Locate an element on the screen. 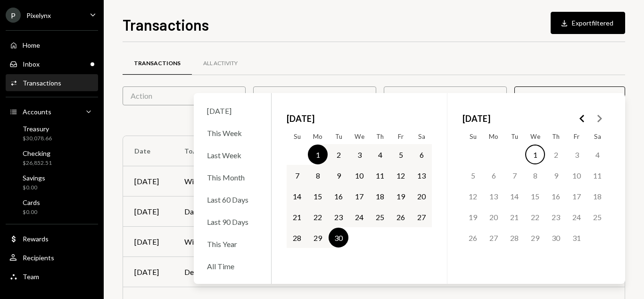 This screenshot has width=644, height=299. button: Tuesday, October 14th, 2025 is located at coordinates (514, 196).